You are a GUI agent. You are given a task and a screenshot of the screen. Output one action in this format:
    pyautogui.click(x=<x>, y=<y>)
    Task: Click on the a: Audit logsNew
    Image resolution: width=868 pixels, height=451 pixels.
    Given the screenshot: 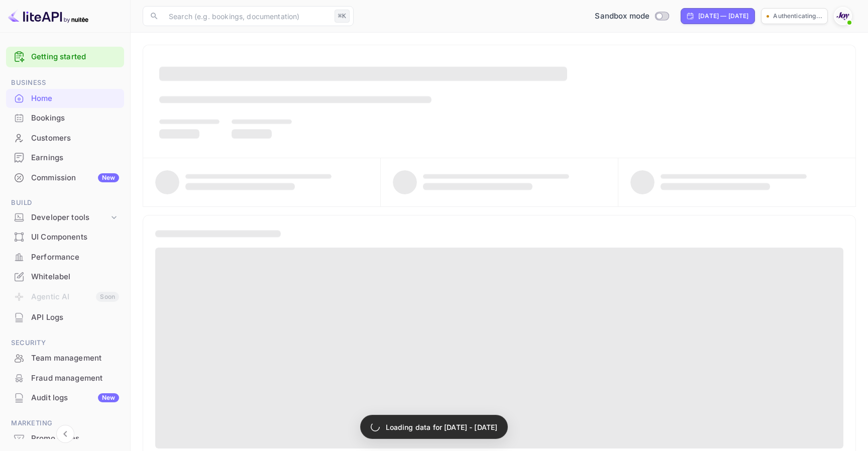 What is the action you would take?
    pyautogui.click(x=65, y=397)
    